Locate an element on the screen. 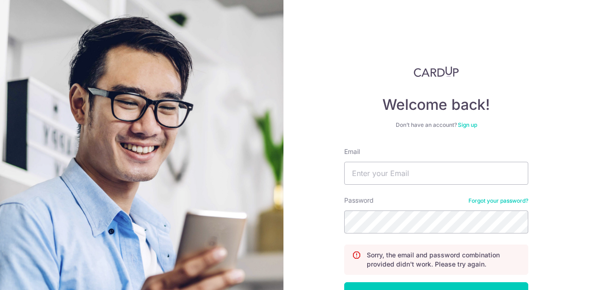 This screenshot has width=589, height=290. img: CardUp Logo is located at coordinates (436, 72).